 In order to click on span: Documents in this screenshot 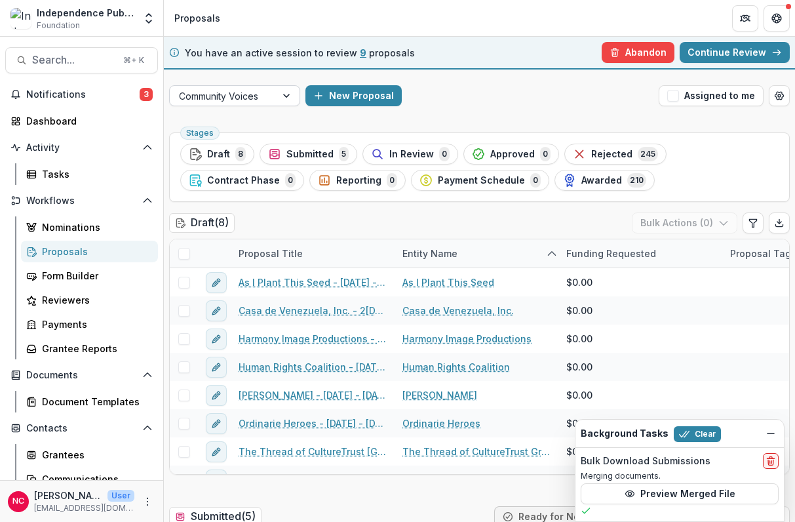, I will do `click(81, 375)`.